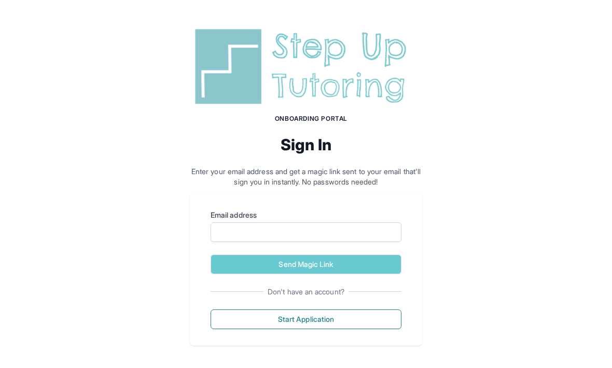 This screenshot has width=612, height=368. What do you see at coordinates (311, 119) in the screenshot?
I see `h1: Onboarding Portal` at bounding box center [311, 119].